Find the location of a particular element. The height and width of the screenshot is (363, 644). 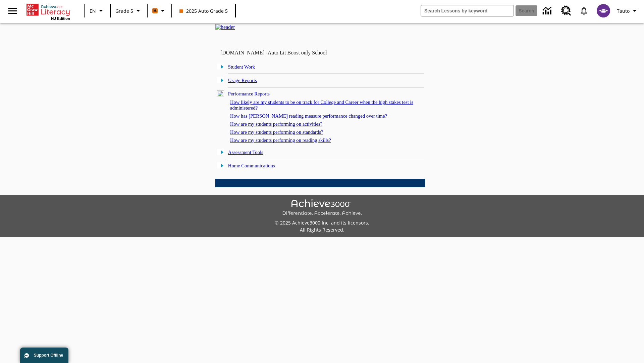

button: Profile/Settings is located at coordinates (628, 11).